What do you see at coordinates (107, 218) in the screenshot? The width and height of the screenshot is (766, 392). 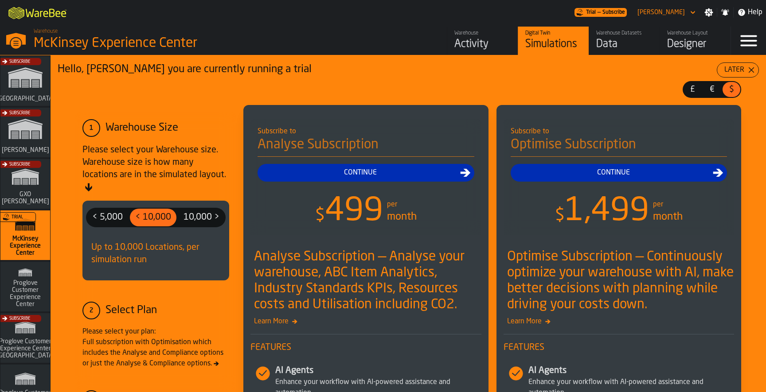 I see `label: button-switch-multi-< 5,000` at bounding box center [107, 218].